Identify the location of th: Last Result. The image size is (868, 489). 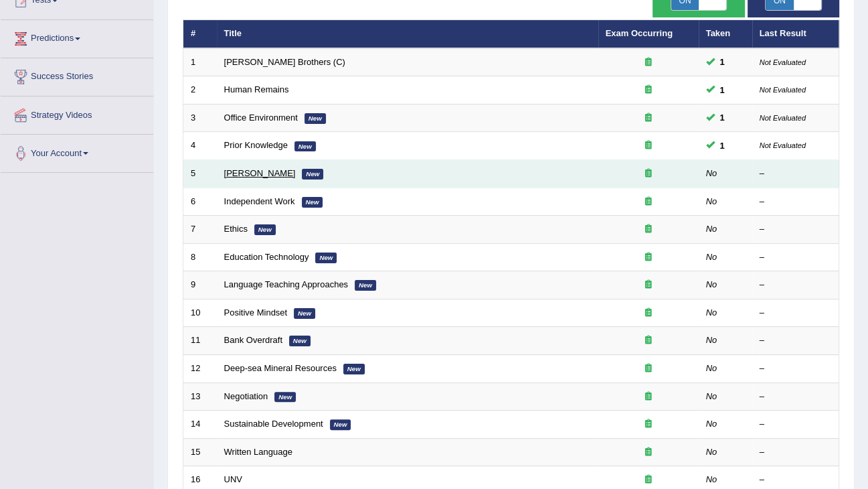
(796, 34).